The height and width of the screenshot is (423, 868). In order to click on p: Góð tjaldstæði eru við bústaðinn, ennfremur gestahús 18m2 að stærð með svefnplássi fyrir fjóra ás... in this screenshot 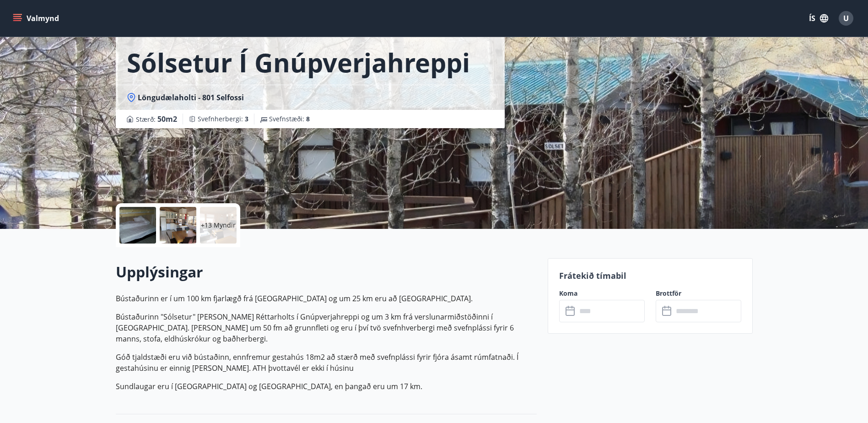, I will do `click(327, 362)`.